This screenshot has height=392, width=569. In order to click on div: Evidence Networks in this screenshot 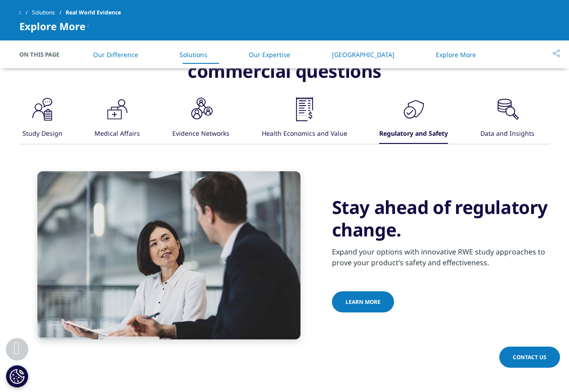, I will do `click(201, 134)`.